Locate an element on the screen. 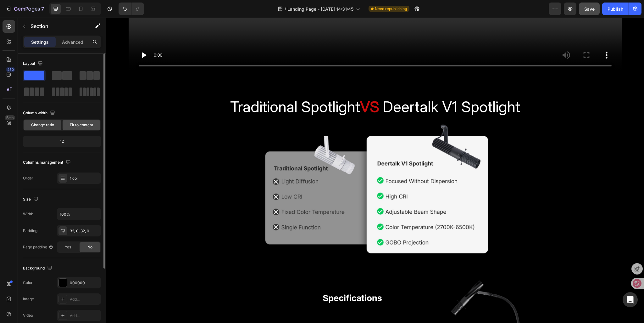 The width and height of the screenshot is (644, 323). button: Publish is located at coordinates (615, 9).